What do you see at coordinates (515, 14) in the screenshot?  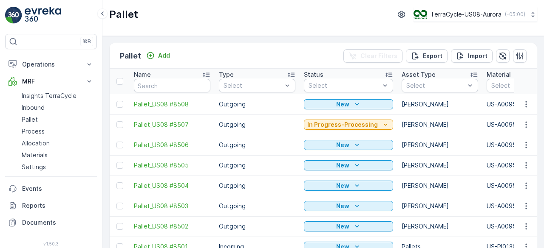 I see `p: ( -05:00 )` at bounding box center [515, 14].